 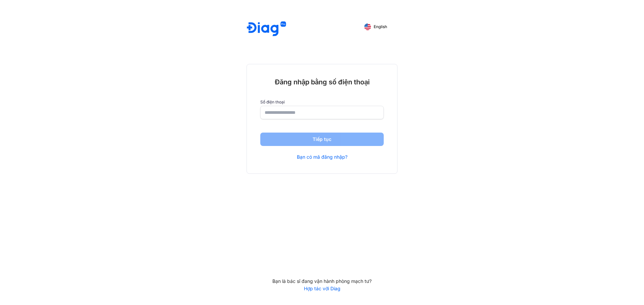 I want to click on a: Hợp tác với Diag, so click(x=322, y=289).